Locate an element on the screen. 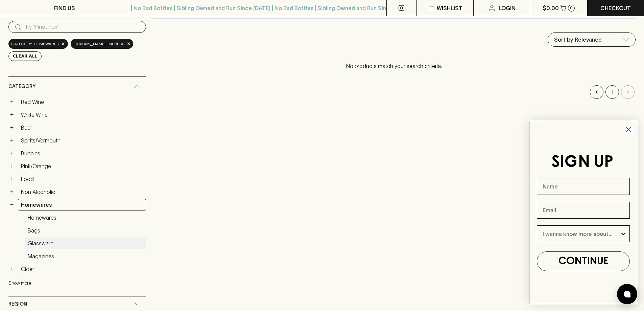  a: White Wine is located at coordinates (82, 115).